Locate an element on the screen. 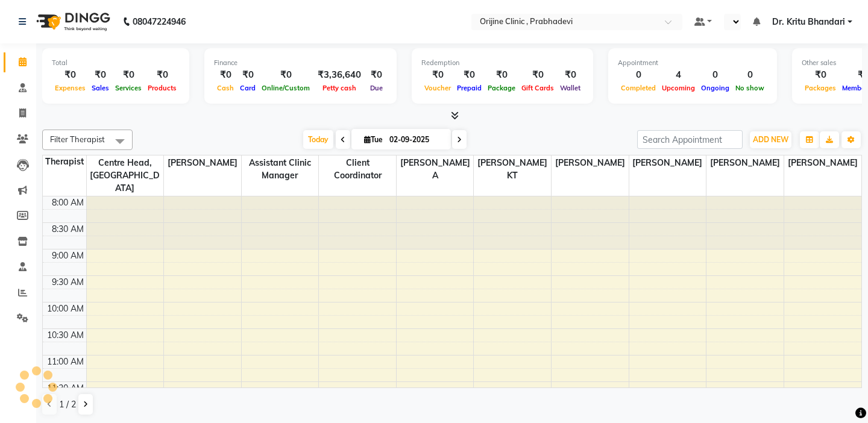 The width and height of the screenshot is (868, 423). input: 2025-09-02 is located at coordinates (416, 140).